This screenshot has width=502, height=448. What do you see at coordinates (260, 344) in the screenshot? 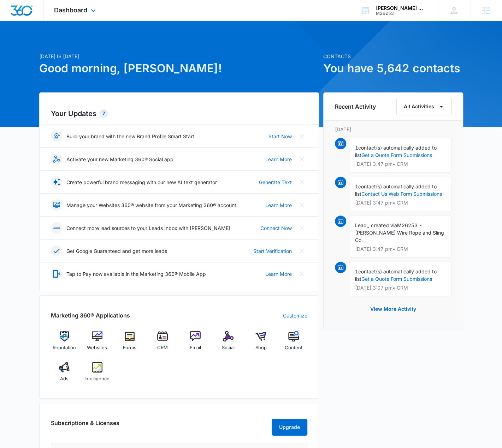
I see `a: Shop` at bounding box center [260, 344].